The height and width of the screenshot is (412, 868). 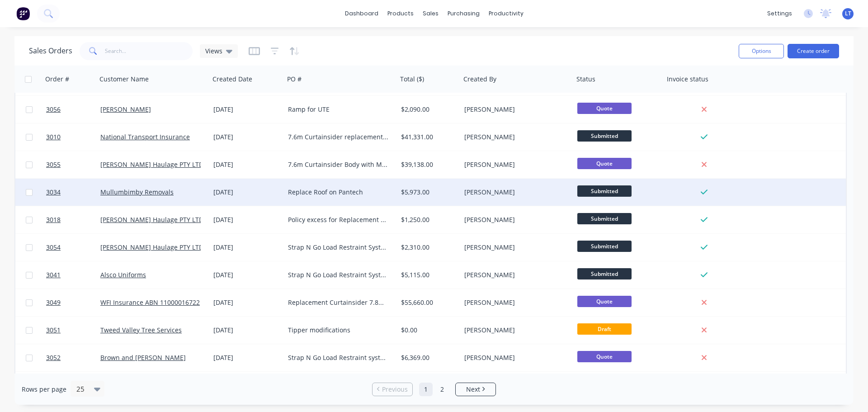 I want to click on span: 3055, so click(x=54, y=165).